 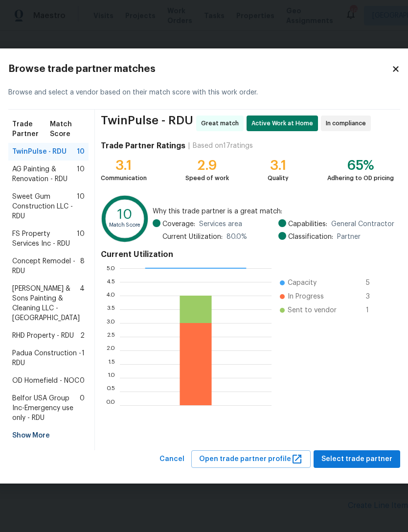 What do you see at coordinates (311, 237) in the screenshot?
I see `span: Classification:` at bounding box center [311, 237].